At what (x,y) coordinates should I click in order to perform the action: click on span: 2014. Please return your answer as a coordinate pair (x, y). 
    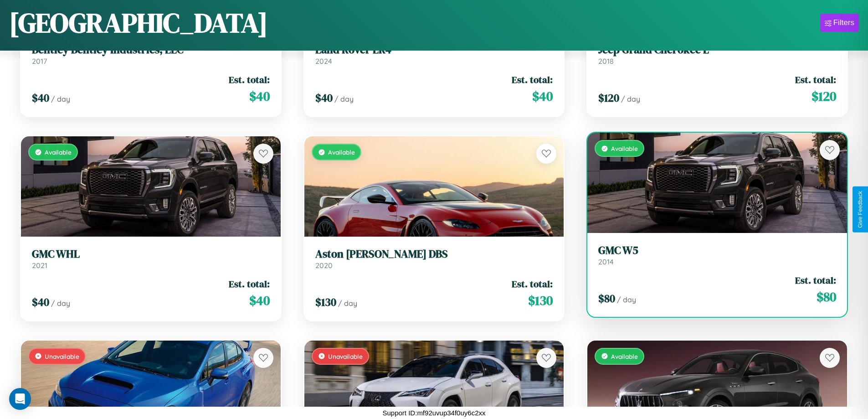
    Looking at the image, I should click on (607, 262).